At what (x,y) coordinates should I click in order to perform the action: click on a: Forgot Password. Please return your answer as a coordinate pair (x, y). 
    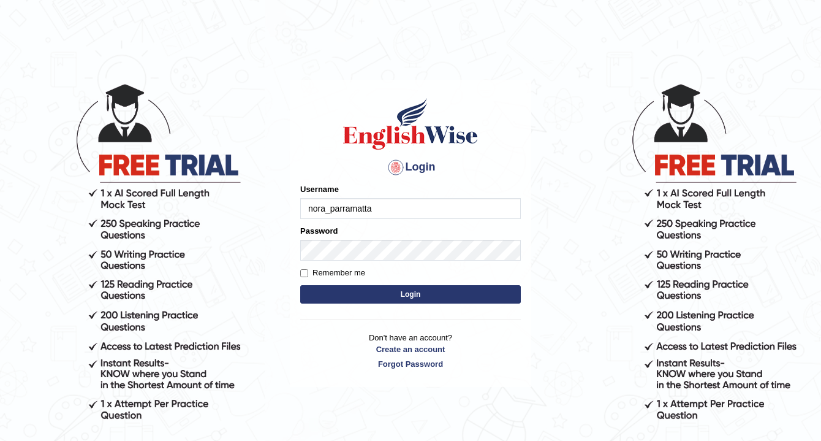
    Looking at the image, I should click on (411, 363).